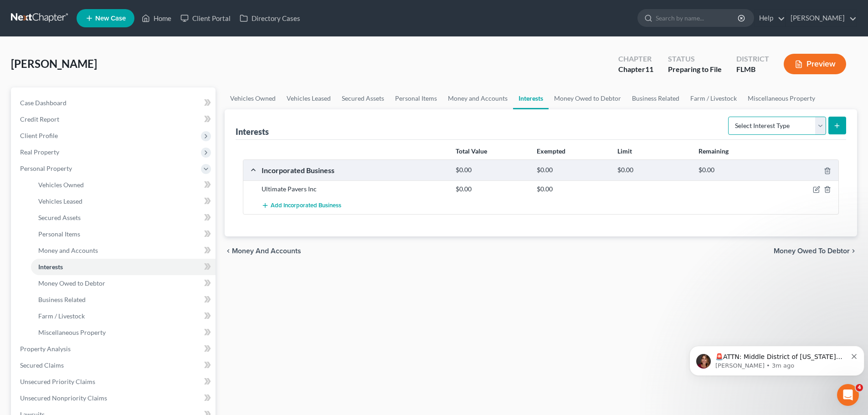  What do you see at coordinates (72, 332) in the screenshot?
I see `span: Miscellaneous Property` at bounding box center [72, 332].